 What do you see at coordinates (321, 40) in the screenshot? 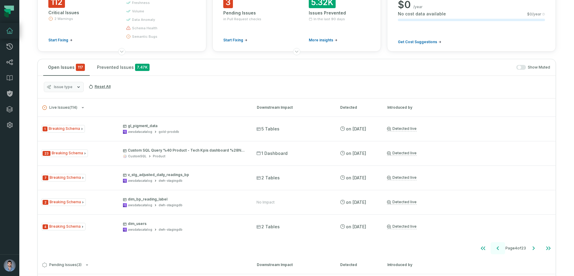
I see `span: More insights` at bounding box center [321, 40].